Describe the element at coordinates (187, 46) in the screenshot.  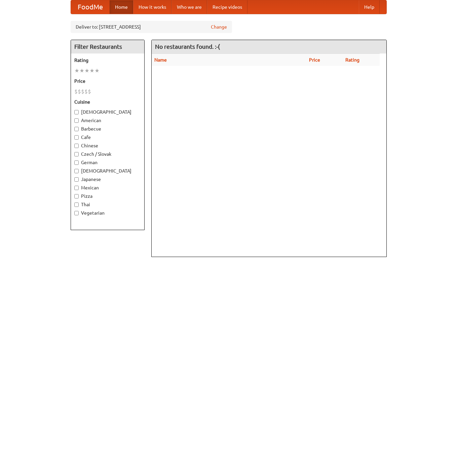
I see `ng-pluralize: No restaurants found. :-(` at that location.